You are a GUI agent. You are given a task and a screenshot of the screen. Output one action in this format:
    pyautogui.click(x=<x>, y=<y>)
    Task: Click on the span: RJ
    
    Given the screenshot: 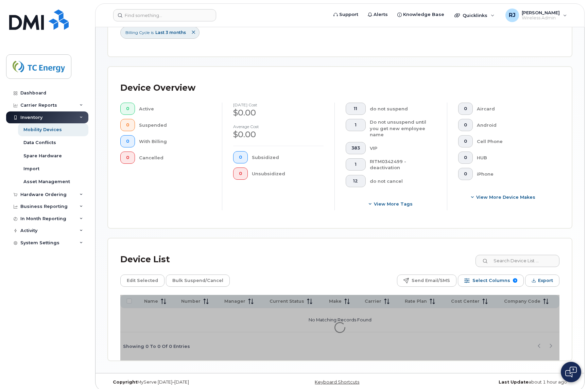 What is the action you would take?
    pyautogui.click(x=512, y=15)
    